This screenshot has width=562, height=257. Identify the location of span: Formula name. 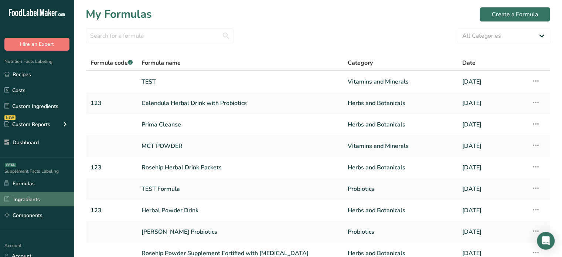
(161, 63).